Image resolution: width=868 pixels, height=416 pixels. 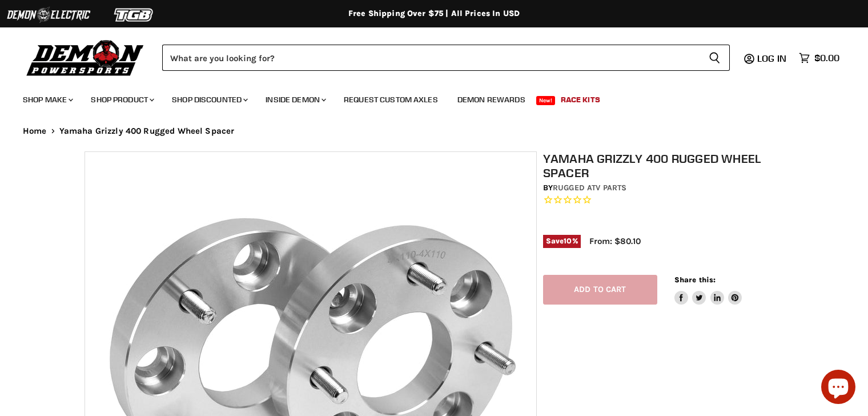 I want to click on a: Shop Discounted, so click(x=209, y=99).